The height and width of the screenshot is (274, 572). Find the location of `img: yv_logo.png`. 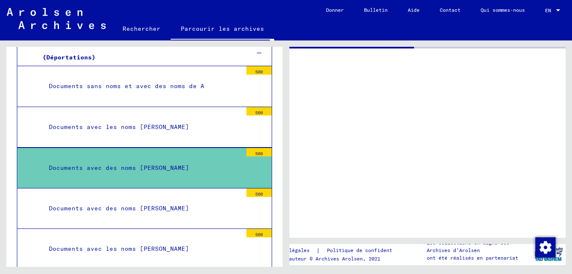

img: yv_logo.png is located at coordinates (548, 254).